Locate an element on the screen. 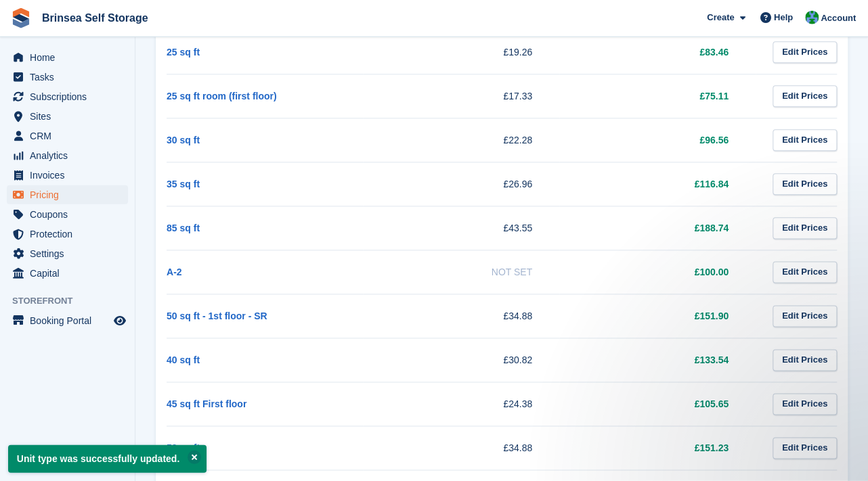  span: Help is located at coordinates (783, 18).